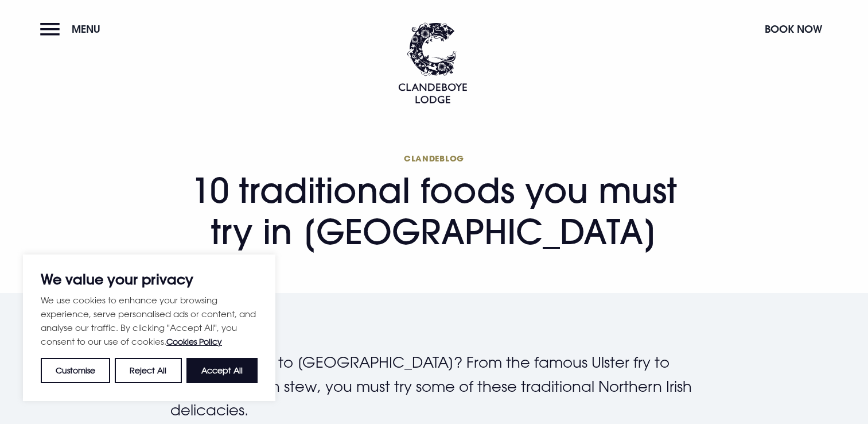 The width and height of the screenshot is (868, 424). Describe the element at coordinates (793, 29) in the screenshot. I see `button: Book Now` at that location.